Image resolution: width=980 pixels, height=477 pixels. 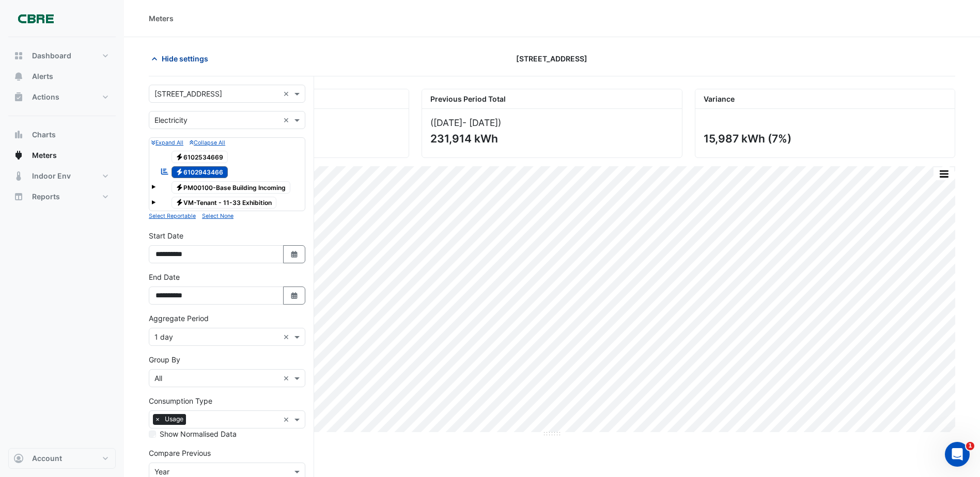 I want to click on small: Select Reportable, so click(x=172, y=216).